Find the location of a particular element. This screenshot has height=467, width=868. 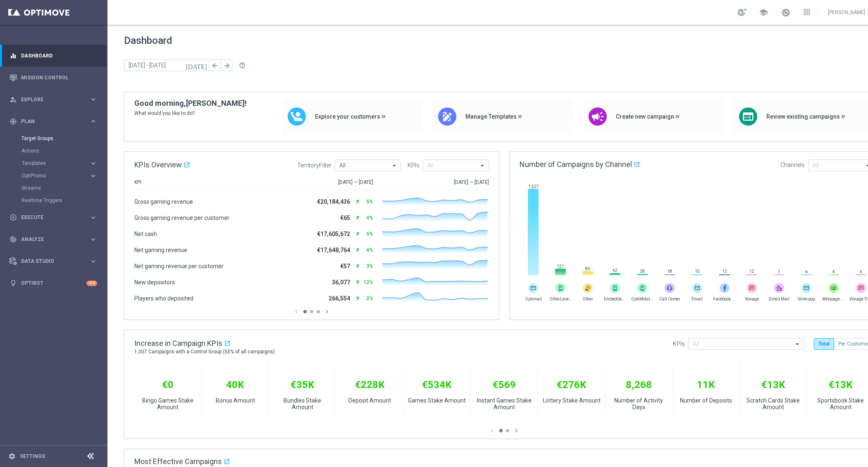

i: track_changes is located at coordinates (13, 239).